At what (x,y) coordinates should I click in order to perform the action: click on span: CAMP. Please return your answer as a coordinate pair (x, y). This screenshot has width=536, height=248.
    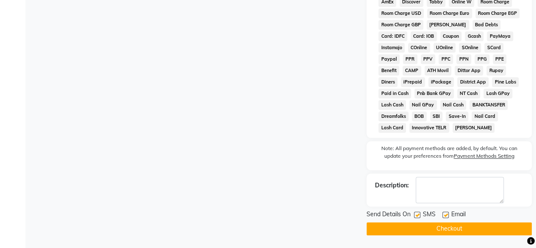
    Looking at the image, I should click on (412, 70).